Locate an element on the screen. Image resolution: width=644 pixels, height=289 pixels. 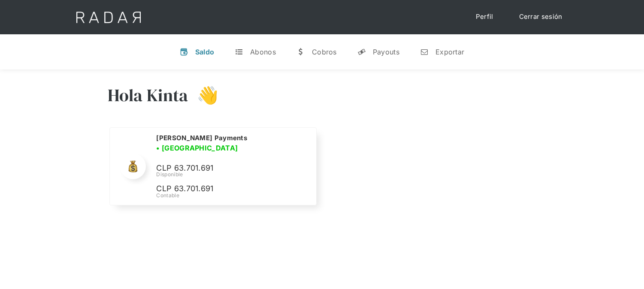
div: y is located at coordinates (362, 52).